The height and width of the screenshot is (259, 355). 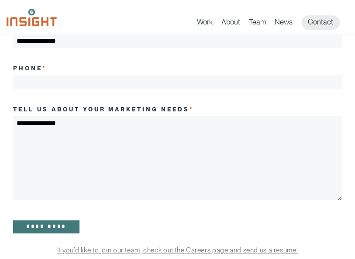 I want to click on a: Team, so click(x=257, y=24).